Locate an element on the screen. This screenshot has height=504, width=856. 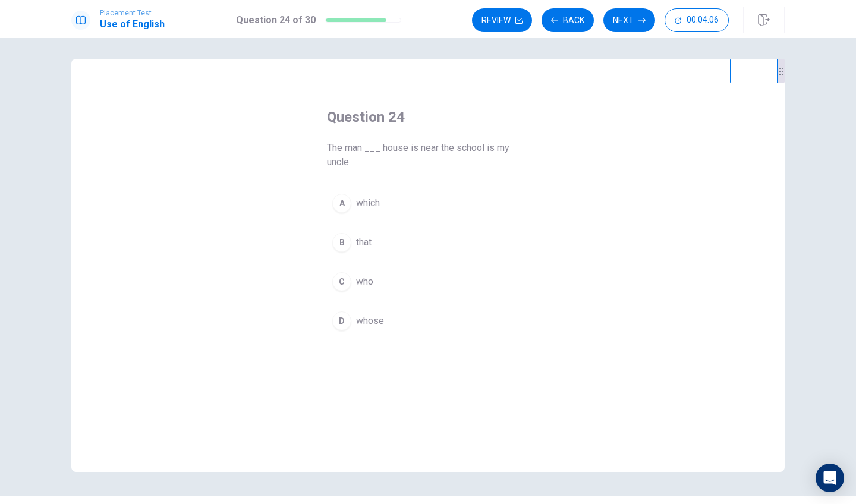
span: 00:04:06 is located at coordinates (702, 20).